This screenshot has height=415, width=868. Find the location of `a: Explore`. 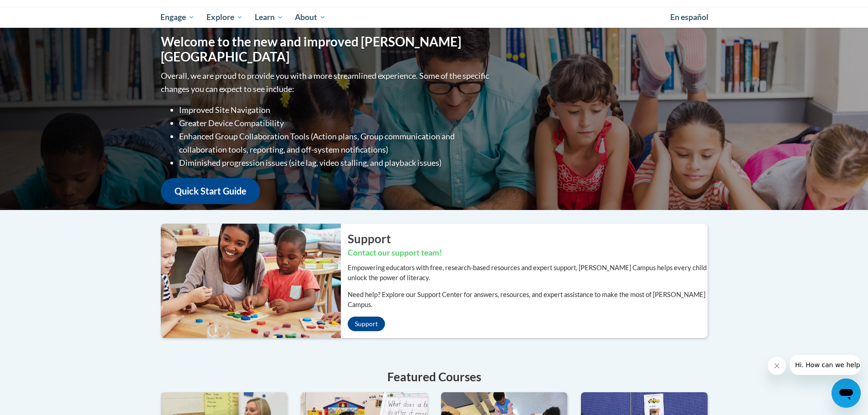

a: Explore is located at coordinates (224, 17).